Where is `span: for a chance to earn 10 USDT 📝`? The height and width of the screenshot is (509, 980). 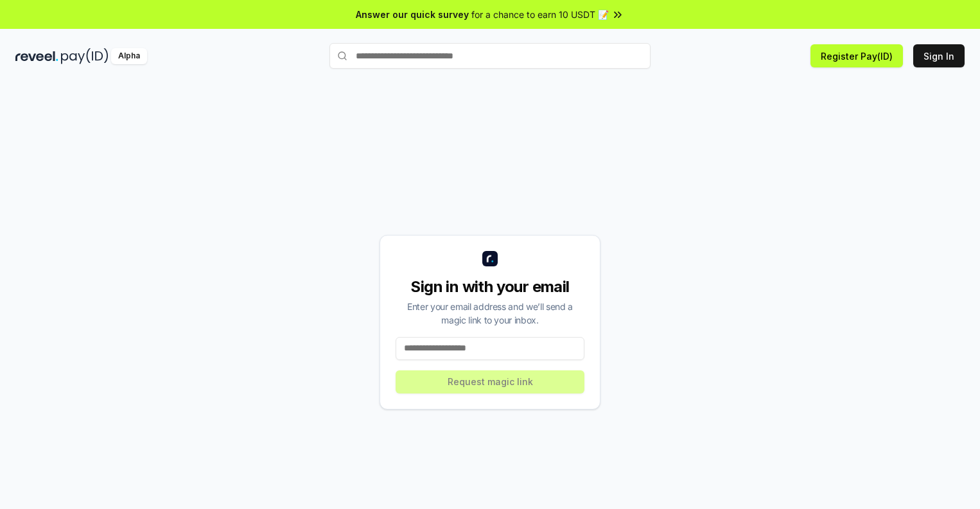 span: for a chance to earn 10 USDT 📝 is located at coordinates (540, 14).